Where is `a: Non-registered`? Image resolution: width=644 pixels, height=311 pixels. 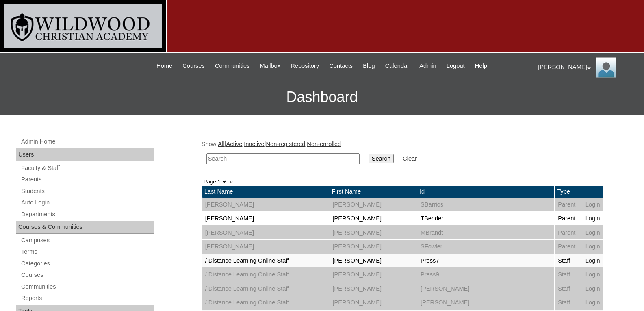
a: Non-registered is located at coordinates (286, 144).